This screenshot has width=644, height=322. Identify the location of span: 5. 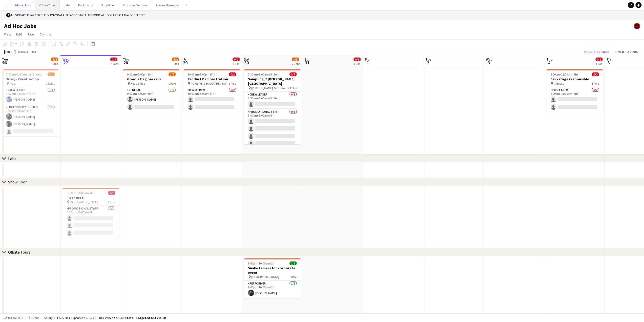
(608, 63).